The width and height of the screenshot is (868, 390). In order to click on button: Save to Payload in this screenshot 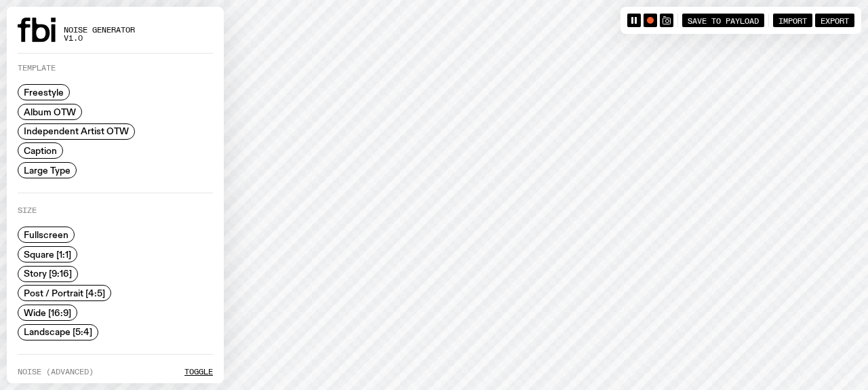, I will do `click(723, 21)`.